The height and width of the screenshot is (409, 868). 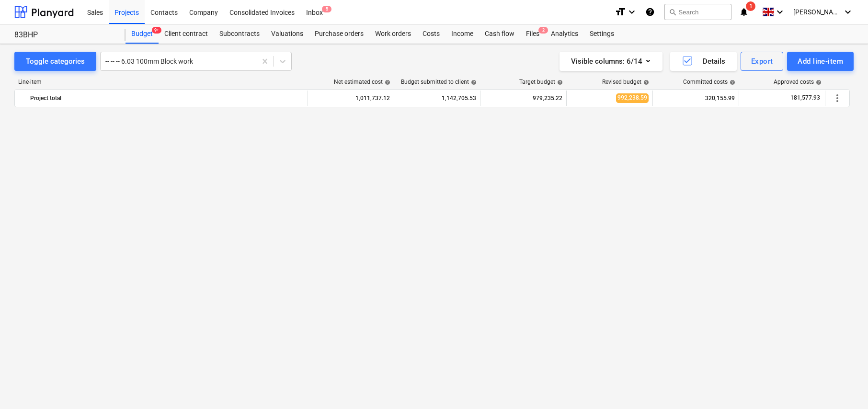 What do you see at coordinates (698, 12) in the screenshot?
I see `button: Search` at bounding box center [698, 12].